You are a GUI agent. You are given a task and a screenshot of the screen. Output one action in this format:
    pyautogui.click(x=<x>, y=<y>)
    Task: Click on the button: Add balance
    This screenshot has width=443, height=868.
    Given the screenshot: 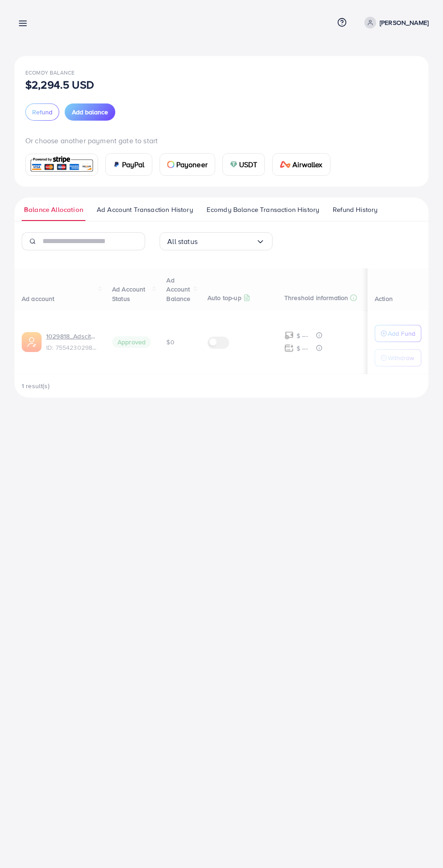 What is the action you would take?
    pyautogui.click(x=90, y=112)
    